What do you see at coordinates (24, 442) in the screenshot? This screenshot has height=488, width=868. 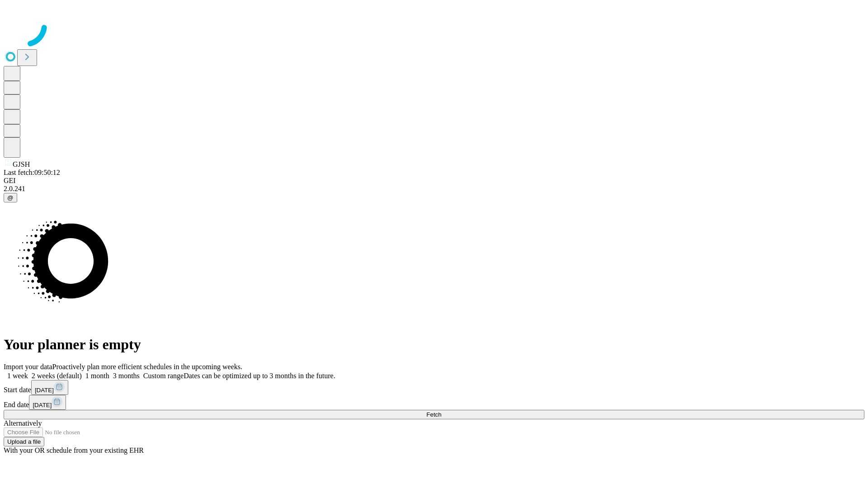 I see `button: Upload a file` at bounding box center [24, 442].